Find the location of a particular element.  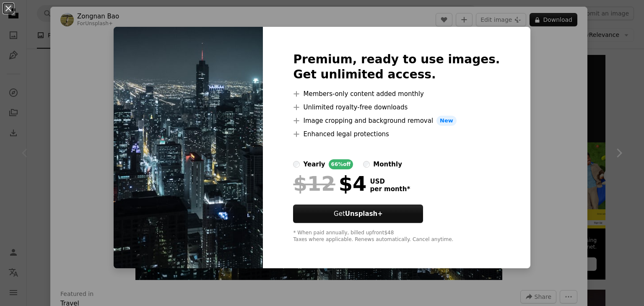

li: Image cropping and background removal is located at coordinates (396, 120).